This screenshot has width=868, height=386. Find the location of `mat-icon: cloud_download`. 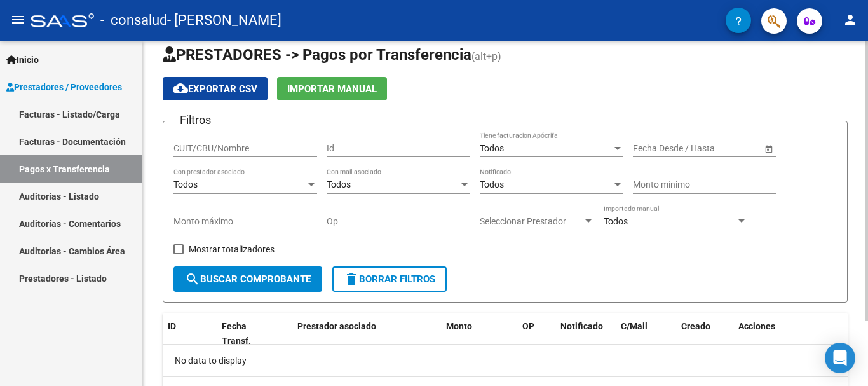

mat-icon: cloud_download is located at coordinates (180, 88).